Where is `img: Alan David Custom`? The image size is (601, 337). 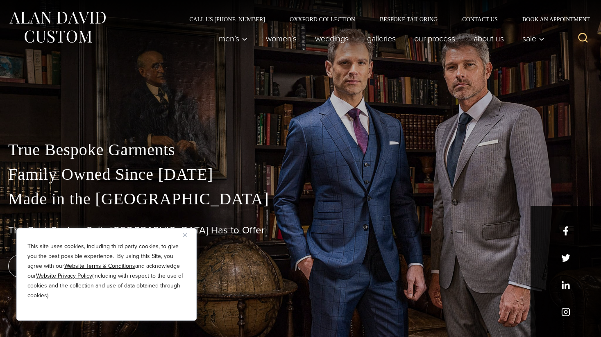
img: Alan David Custom is located at coordinates (57, 27).